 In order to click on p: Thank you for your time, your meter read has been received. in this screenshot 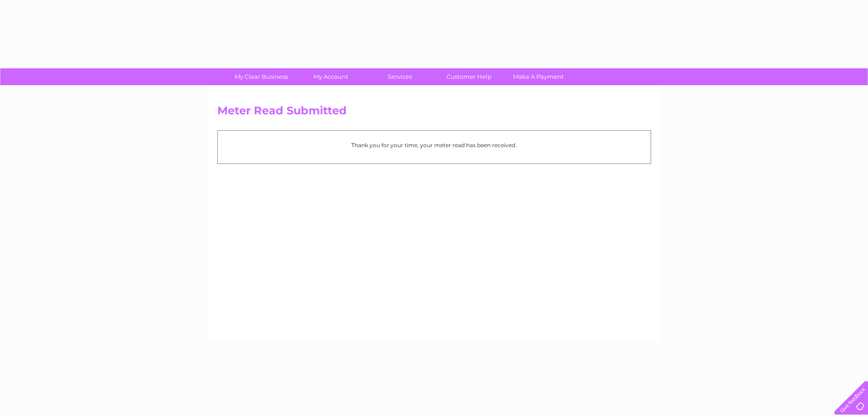, I will do `click(434, 145)`.